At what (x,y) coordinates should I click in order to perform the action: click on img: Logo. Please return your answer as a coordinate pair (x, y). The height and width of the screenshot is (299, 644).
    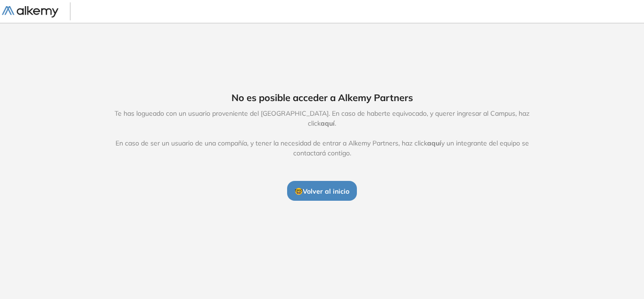
    Looking at the image, I should click on (31, 12).